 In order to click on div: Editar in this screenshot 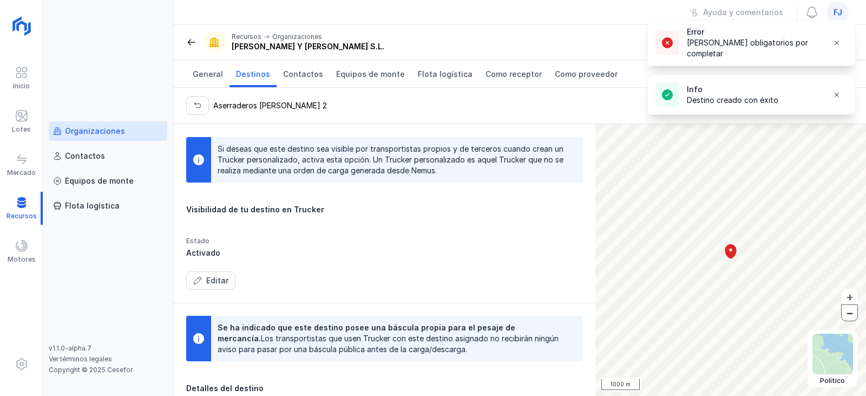, I will do `click(217, 280)`.